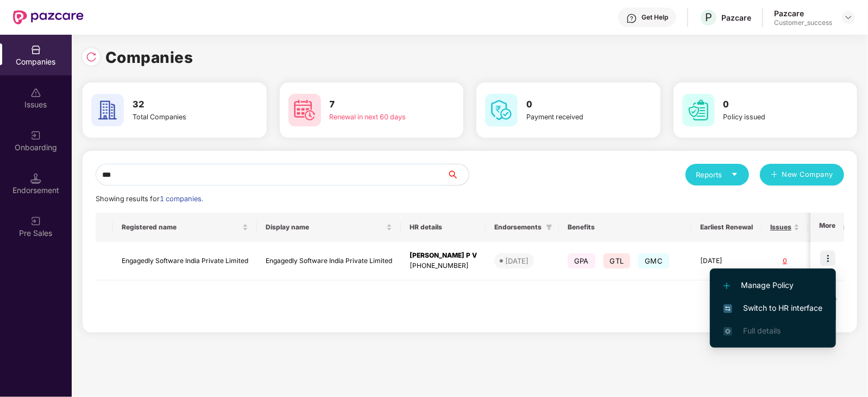 This screenshot has height=397, width=868. Describe the element at coordinates (784, 228) in the screenshot. I see `th: Issues` at that location.